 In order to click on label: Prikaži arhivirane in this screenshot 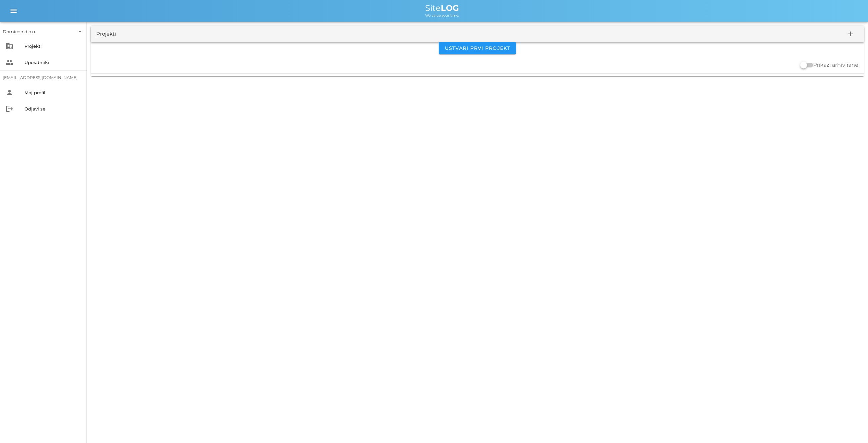, I will do `click(836, 65)`.